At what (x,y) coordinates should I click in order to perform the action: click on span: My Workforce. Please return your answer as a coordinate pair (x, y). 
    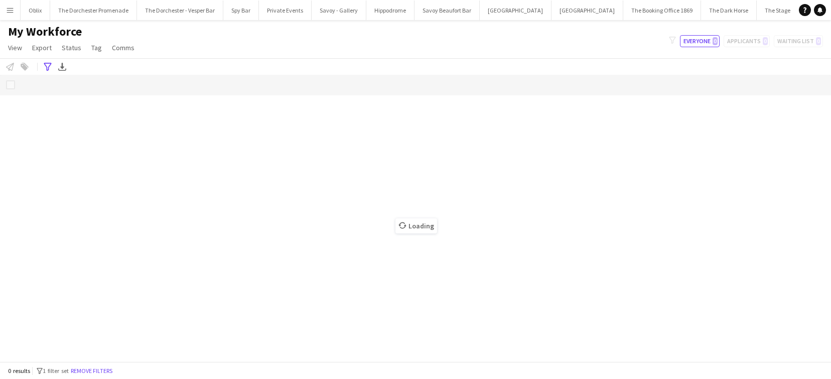
    Looking at the image, I should click on (45, 32).